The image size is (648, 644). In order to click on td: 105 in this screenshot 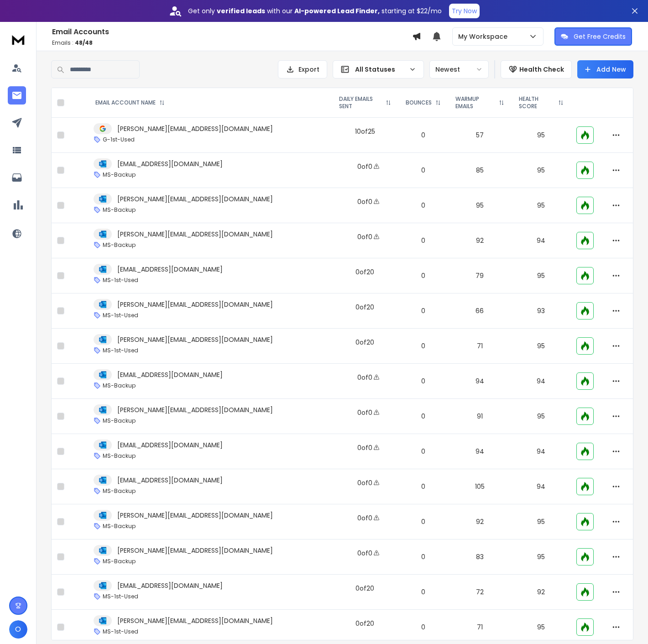, I will do `click(480, 486)`.